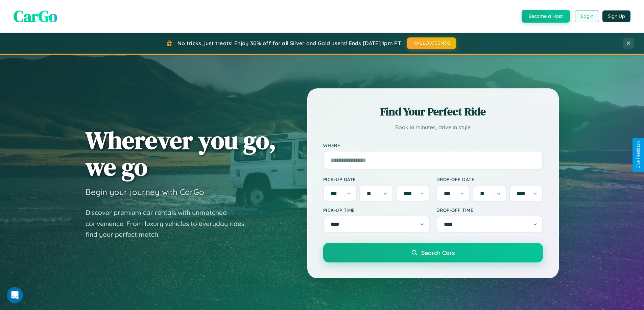 This screenshot has height=310, width=644. What do you see at coordinates (433, 145) in the screenshot?
I see `label: Where` at bounding box center [433, 145].